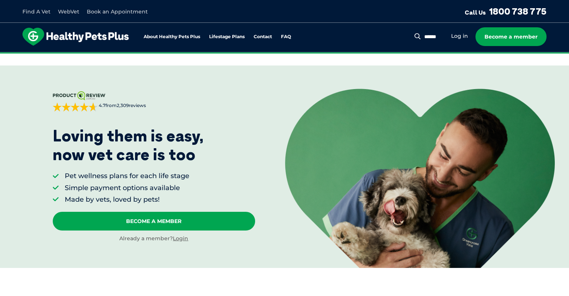 The height and width of the screenshot is (296, 569). Describe the element at coordinates (127, 176) in the screenshot. I see `li: Pet wellness plans for each life stage` at that location.